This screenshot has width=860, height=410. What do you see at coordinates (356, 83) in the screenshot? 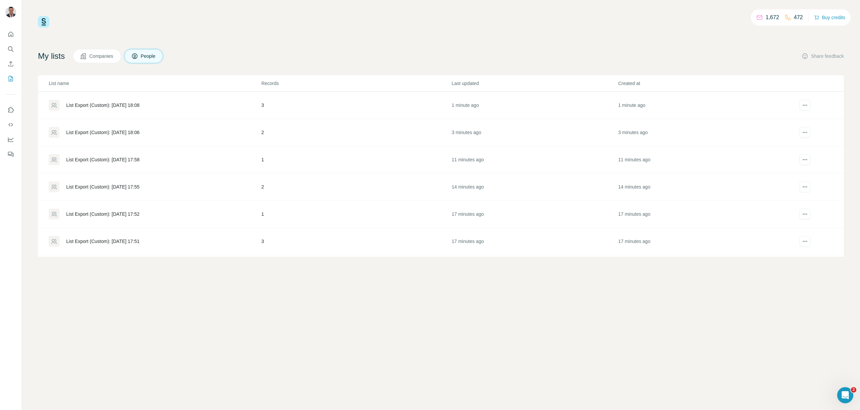
I see `p: Records` at bounding box center [356, 83].